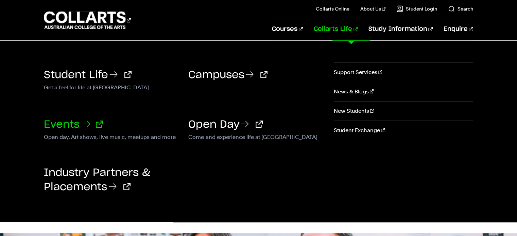  Describe the element at coordinates (287, 29) in the screenshot. I see `a: Courses` at that location.